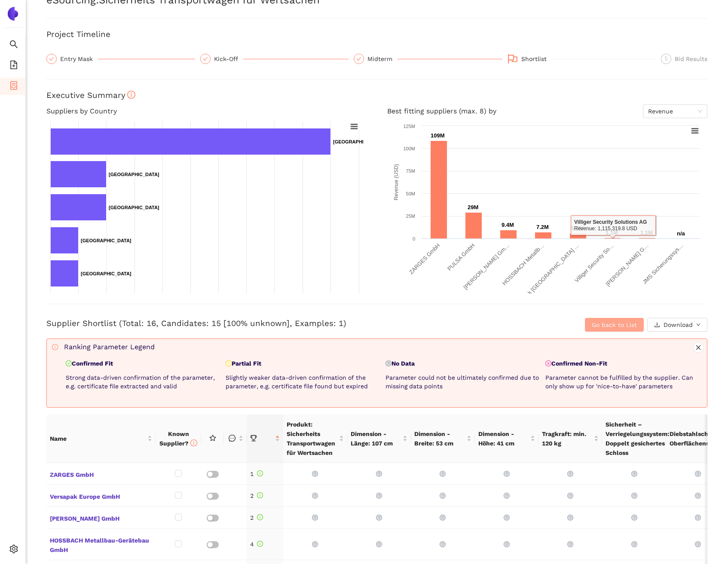 This screenshot has height=564, width=728. I want to click on th: this column's title is Produkt: Sicherheits Transportwagen für Wertsachen,this column is sortable, so click(315, 438).